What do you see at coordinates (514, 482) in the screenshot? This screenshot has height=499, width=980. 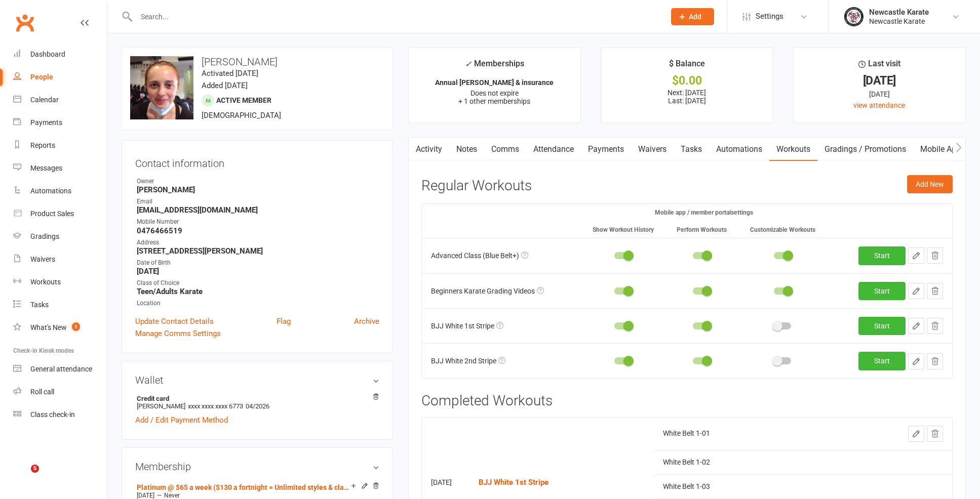 I see `button: BJJ White 1st Stripe` at bounding box center [514, 482].